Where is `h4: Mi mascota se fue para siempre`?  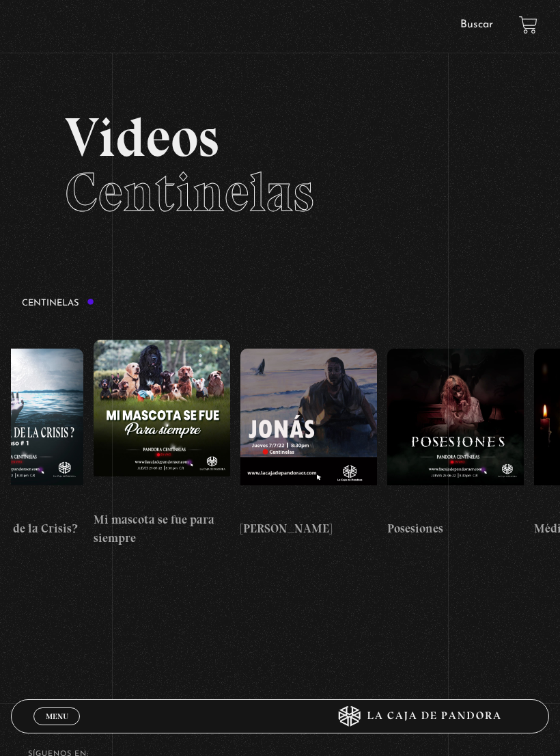 h4: Mi mascota se fue para siempre is located at coordinates (162, 529).